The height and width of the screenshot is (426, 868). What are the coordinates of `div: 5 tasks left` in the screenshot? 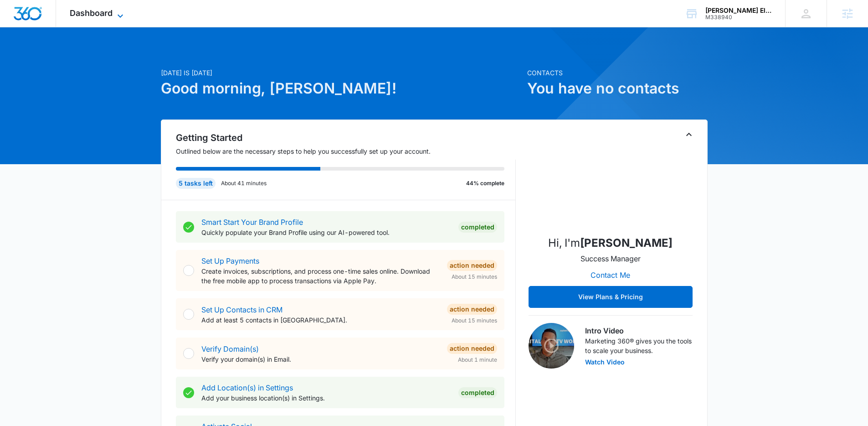 It's located at (196, 183).